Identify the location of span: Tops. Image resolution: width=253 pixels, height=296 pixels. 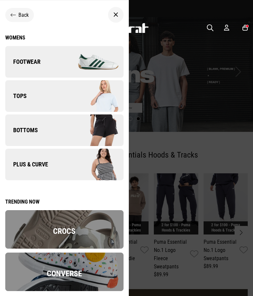
(16, 96).